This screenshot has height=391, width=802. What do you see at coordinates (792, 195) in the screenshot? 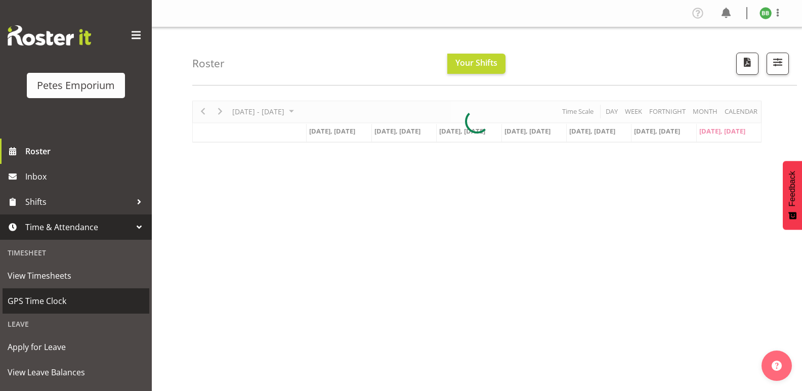
I see `button: Feedback - Show survey` at bounding box center [792, 195].